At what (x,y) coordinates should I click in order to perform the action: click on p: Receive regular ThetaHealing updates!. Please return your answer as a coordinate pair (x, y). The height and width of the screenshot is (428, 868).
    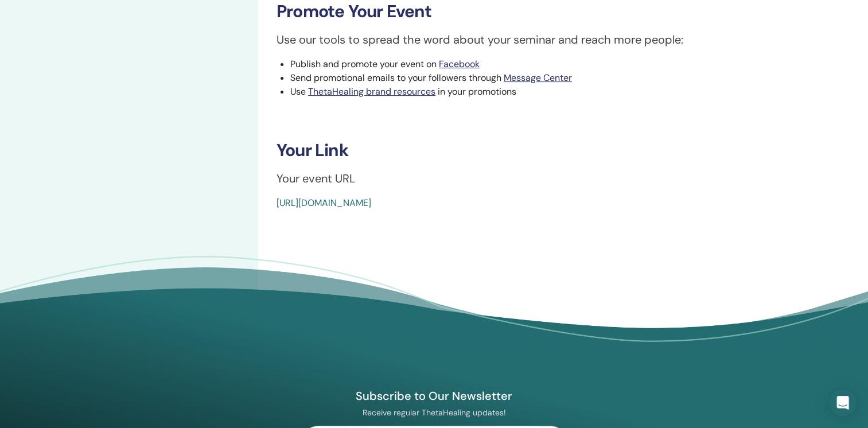
    Looking at the image, I should click on (434, 412).